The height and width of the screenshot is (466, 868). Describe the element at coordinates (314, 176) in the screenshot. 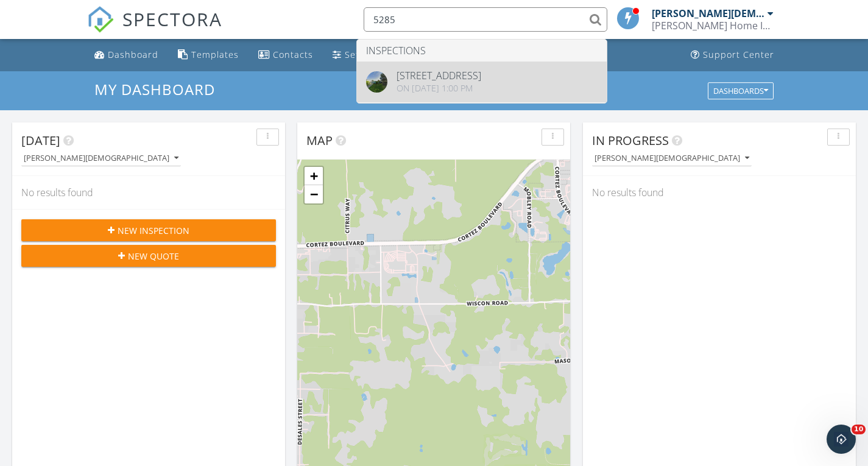

I see `a: Zoom in` at that location.